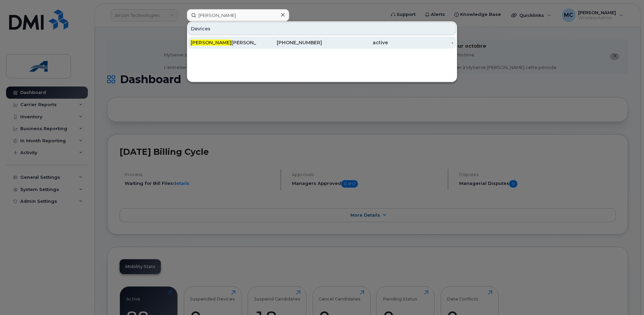 The height and width of the screenshot is (315, 644). I want to click on div: Devices, so click(322, 28).